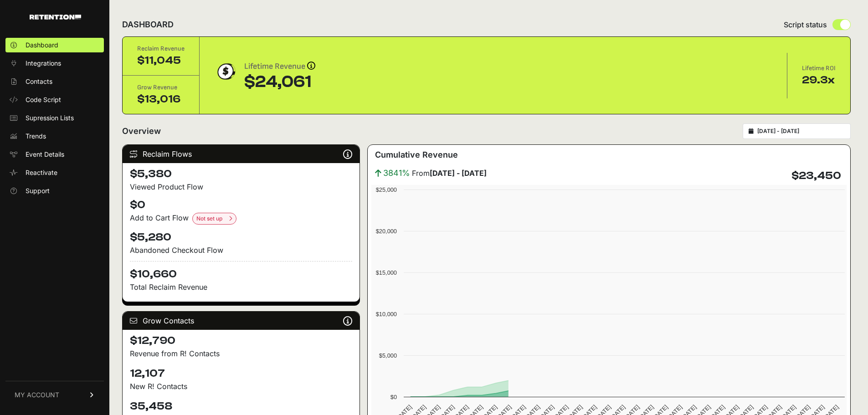  I want to click on span: Script status, so click(805, 25).